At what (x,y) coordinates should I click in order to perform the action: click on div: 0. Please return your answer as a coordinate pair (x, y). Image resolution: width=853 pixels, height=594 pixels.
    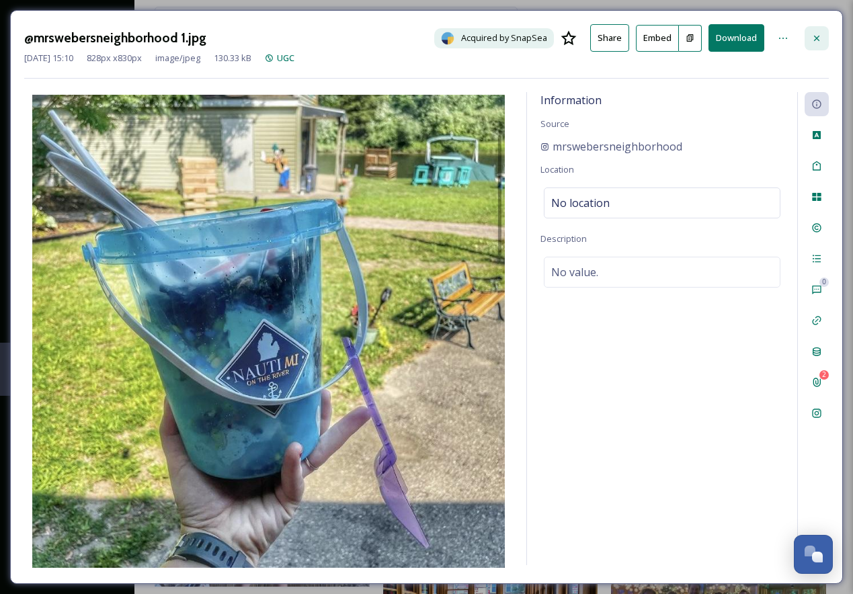
    Looking at the image, I should click on (824, 282).